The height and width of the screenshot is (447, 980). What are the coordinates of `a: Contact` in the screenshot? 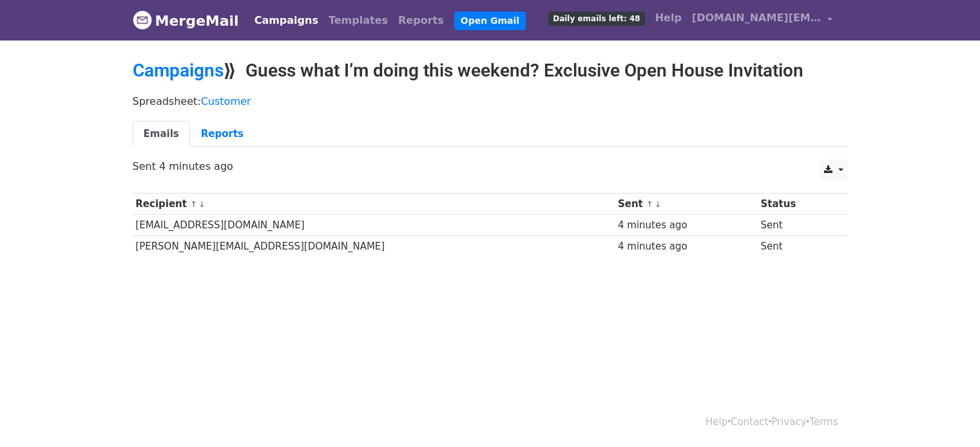 It's located at (749, 422).